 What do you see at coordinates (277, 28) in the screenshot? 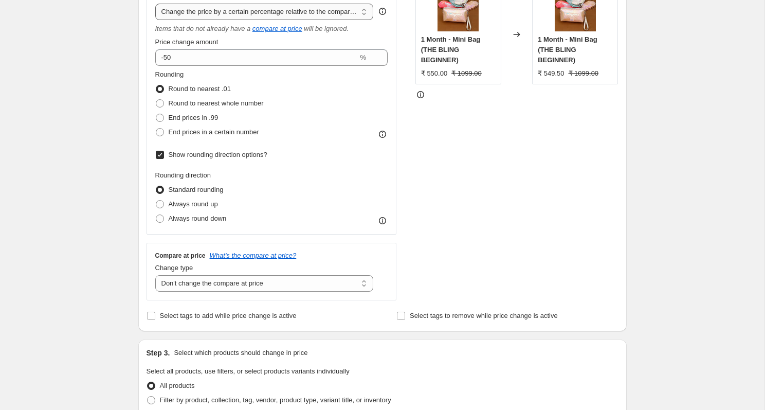
I see `i: compare at price` at bounding box center [277, 28].